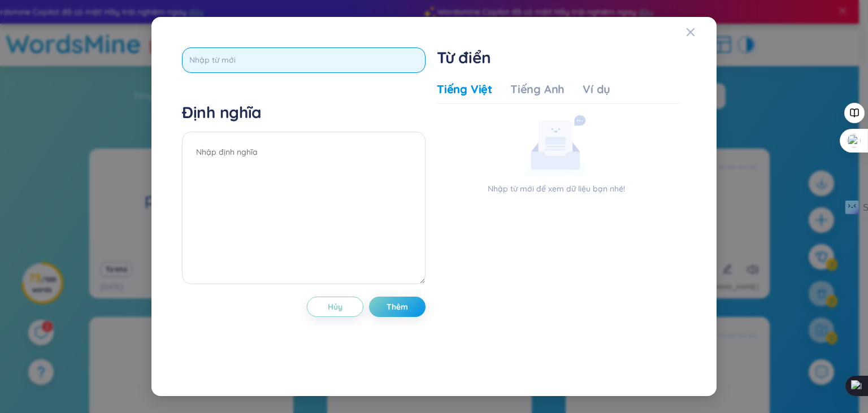 This screenshot has height=413, width=868. I want to click on p: Nhập từ mới để xem dữ liệu bạn nhé!, so click(556, 189).